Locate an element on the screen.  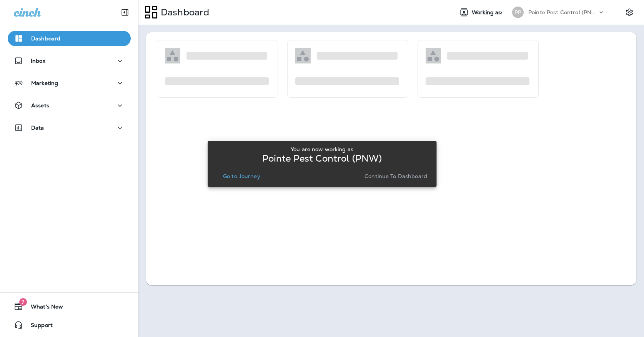
button: 7What's New is located at coordinates (69, 307).